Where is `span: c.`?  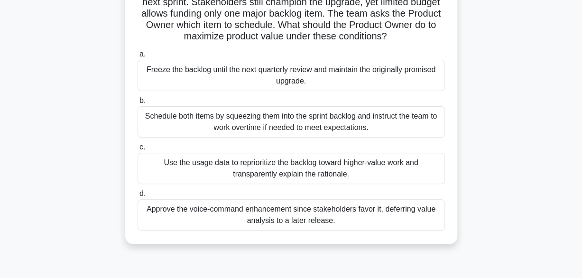 span: c. is located at coordinates (142, 147).